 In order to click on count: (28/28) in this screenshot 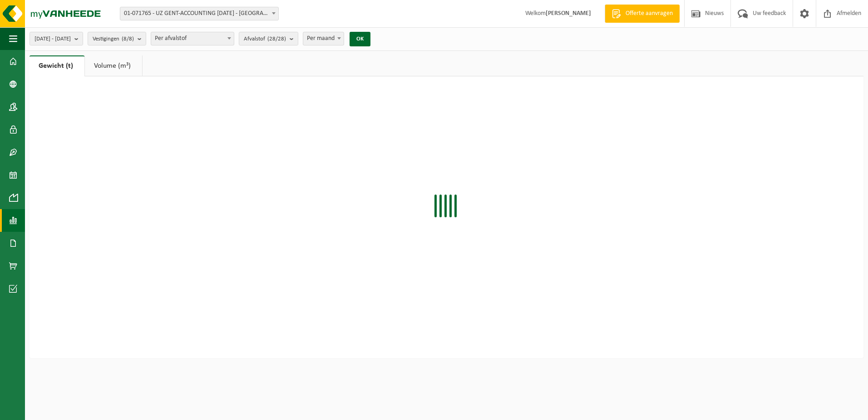, I will do `click(277, 39)`.